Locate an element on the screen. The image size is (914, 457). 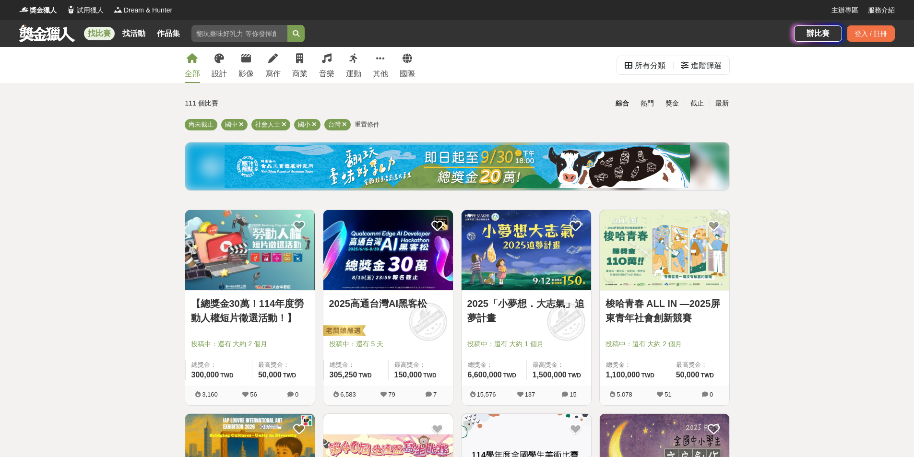
div: 其他 is located at coordinates (381, 74).